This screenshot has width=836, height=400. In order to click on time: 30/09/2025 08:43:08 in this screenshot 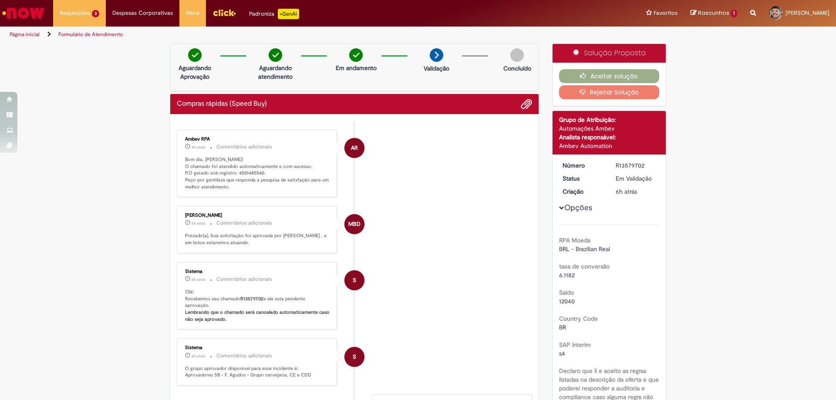, I will do `click(198, 147)`.